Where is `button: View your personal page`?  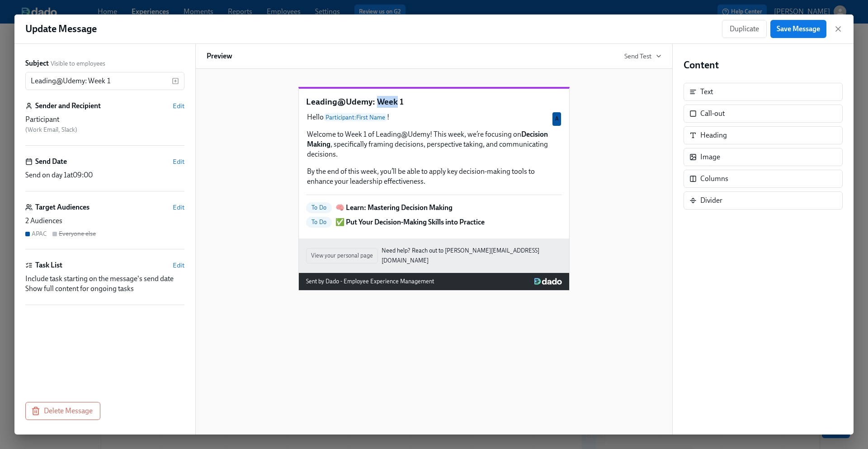
button: View your personal page is located at coordinates (342, 256).